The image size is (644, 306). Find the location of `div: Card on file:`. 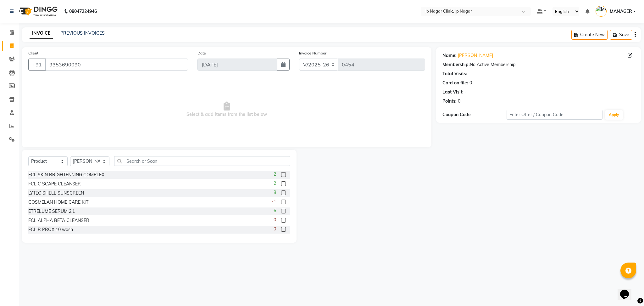

div: Card on file: is located at coordinates (455, 83).